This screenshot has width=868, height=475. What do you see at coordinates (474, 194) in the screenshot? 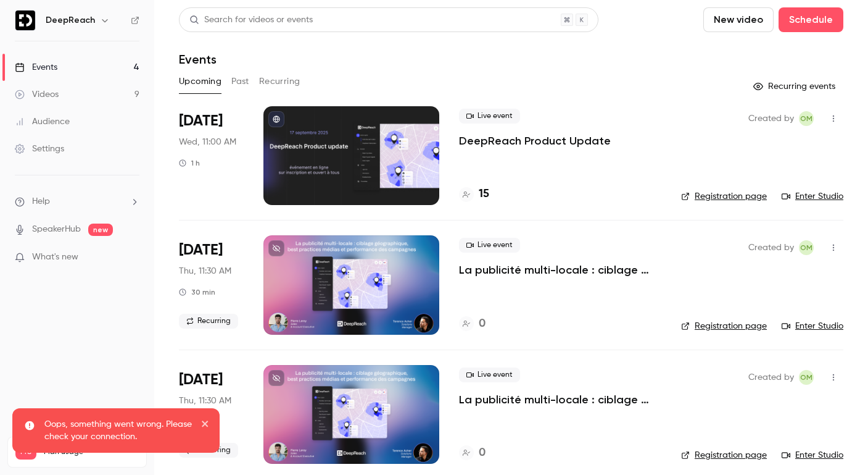
I see `a: 15` at bounding box center [474, 194].